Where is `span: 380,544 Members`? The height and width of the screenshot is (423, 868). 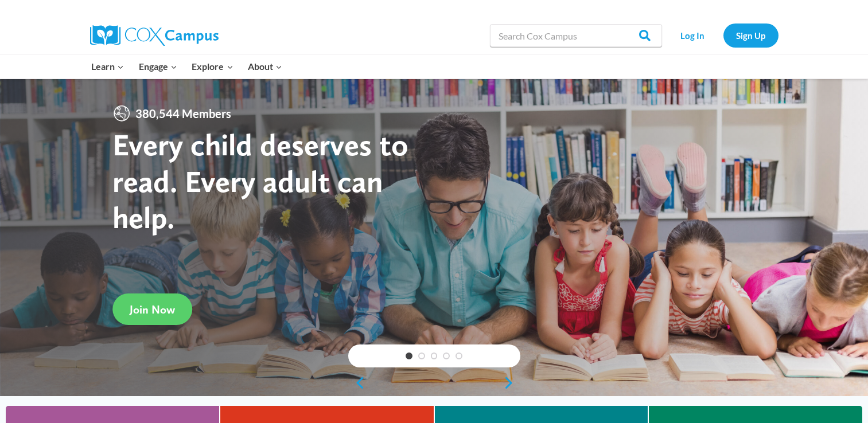
span: 380,544 Members is located at coordinates (183, 113).